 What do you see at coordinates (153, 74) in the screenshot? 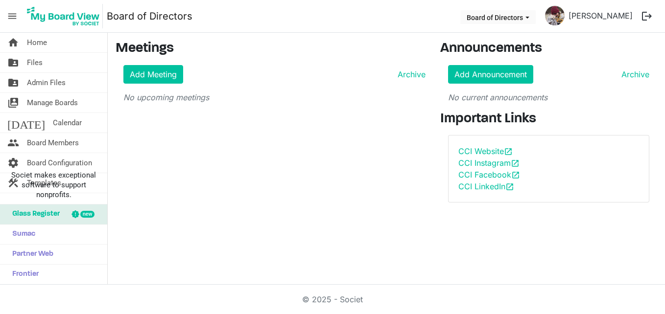
I see `a: Add Meeting` at bounding box center [153, 74].